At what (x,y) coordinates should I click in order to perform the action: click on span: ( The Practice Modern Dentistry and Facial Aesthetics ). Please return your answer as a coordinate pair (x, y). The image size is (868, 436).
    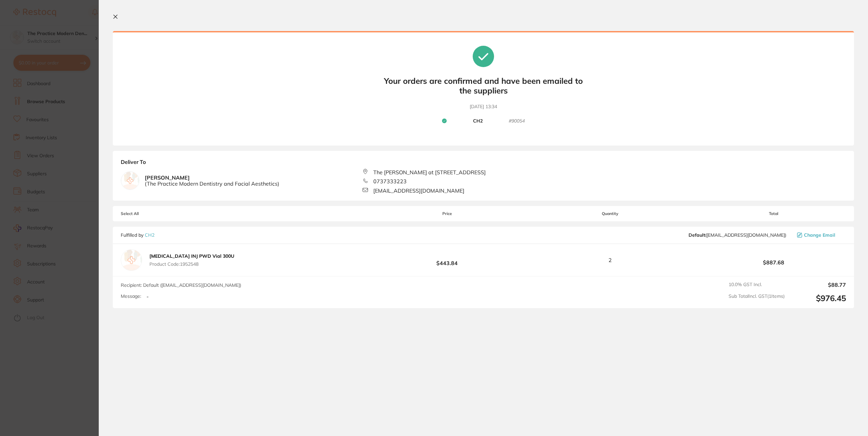
    Looking at the image, I should click on (212, 184).